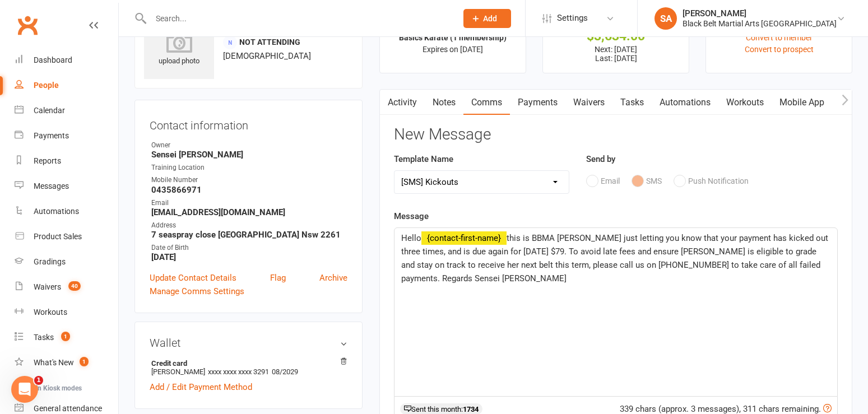  Describe the element at coordinates (27, 25) in the screenshot. I see `a: Clubworx` at that location.